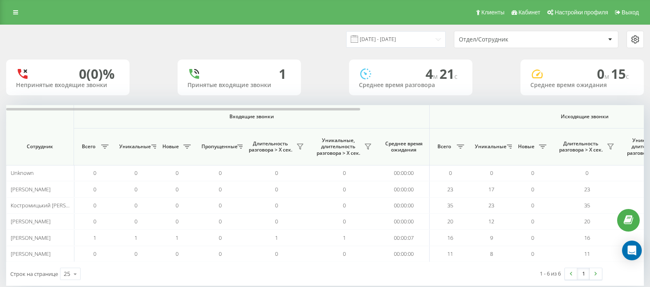 The image size is (650, 287). What do you see at coordinates (432, 74) in the screenshot?
I see `span: 4` at bounding box center [432, 74].